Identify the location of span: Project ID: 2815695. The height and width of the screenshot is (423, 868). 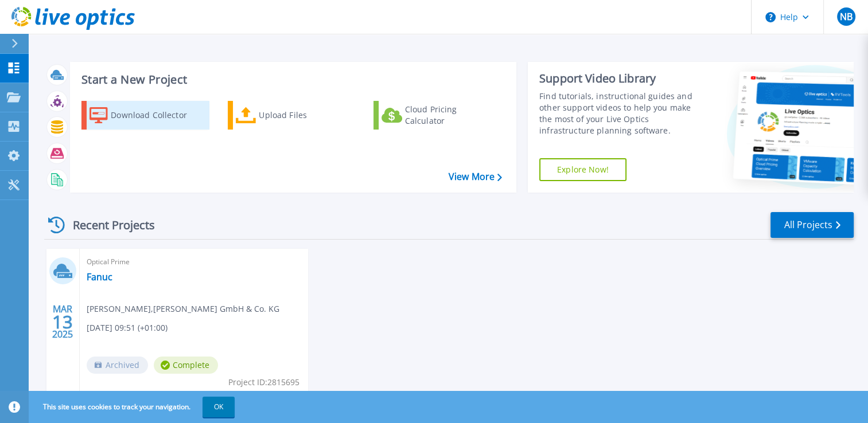
(264, 383).